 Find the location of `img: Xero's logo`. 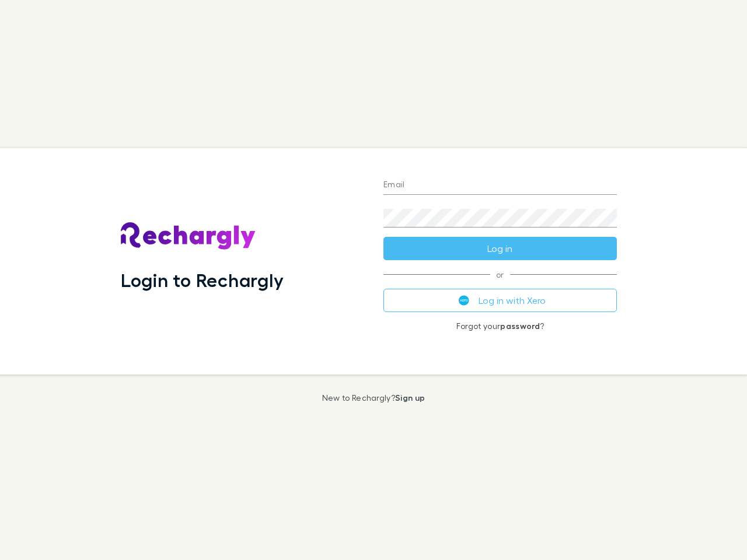

img: Xero's logo is located at coordinates (464, 301).